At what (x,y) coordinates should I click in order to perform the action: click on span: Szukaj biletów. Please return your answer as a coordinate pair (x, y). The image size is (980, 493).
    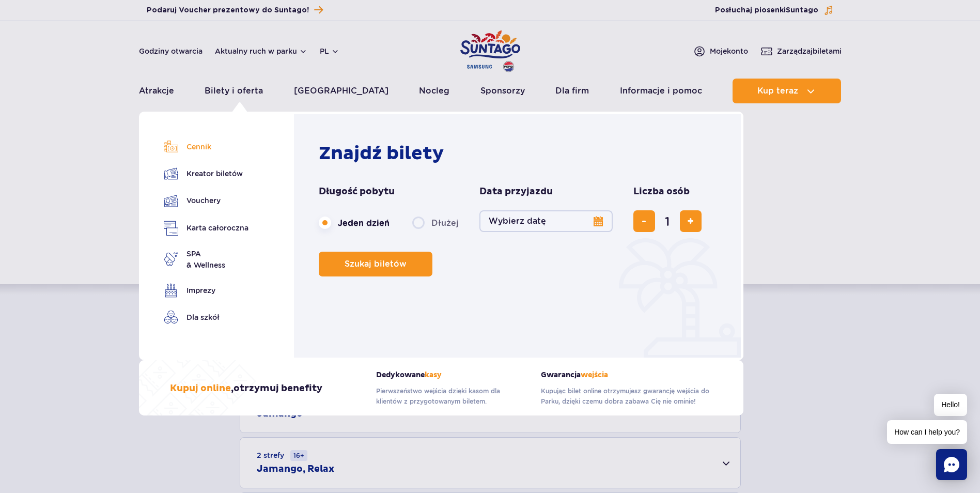
    Looking at the image, I should click on (376, 264).